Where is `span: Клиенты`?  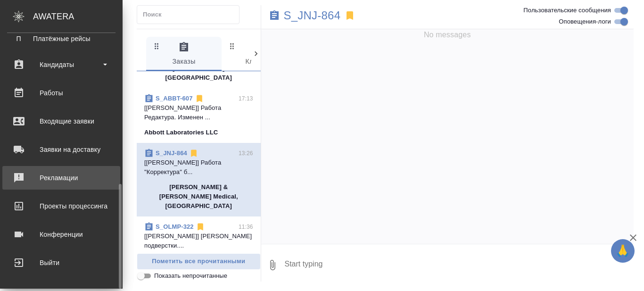
span: Клиенты is located at coordinates (259, 54).